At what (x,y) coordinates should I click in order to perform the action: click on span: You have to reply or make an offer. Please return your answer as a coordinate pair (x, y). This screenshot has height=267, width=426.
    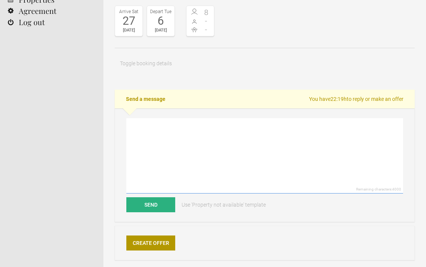
    Looking at the image, I should click on (356, 99).